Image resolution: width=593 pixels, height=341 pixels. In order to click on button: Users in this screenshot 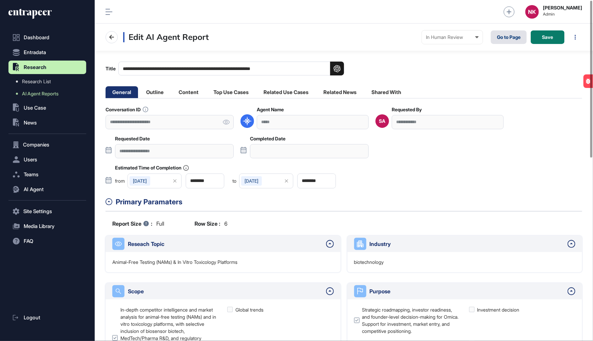, I will do `click(47, 160)`.